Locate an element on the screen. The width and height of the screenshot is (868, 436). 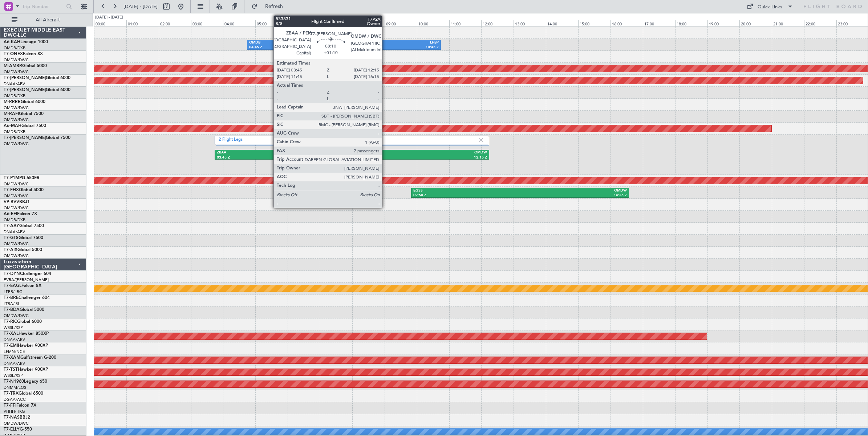
div: 04:45 Z is located at coordinates (297, 48).